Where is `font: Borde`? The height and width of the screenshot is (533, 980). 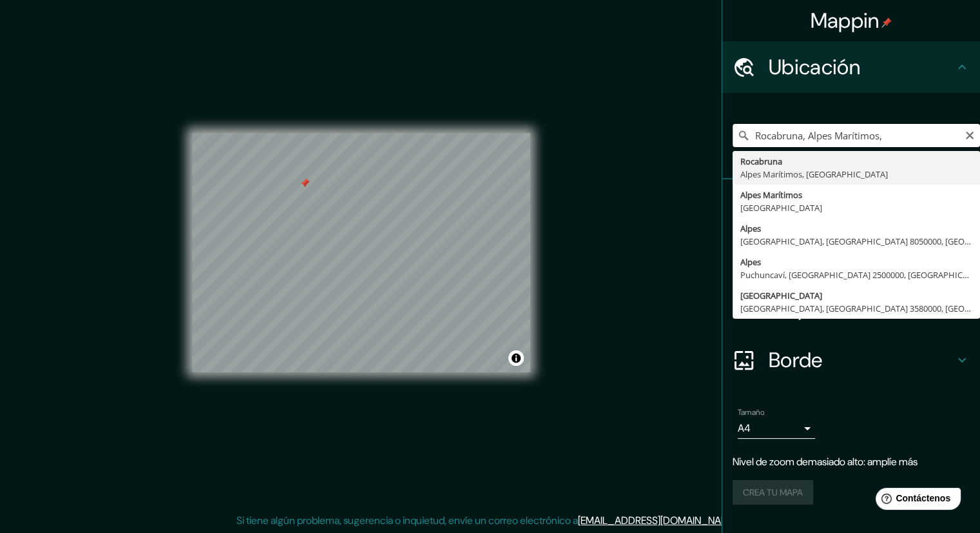 font: Borde is located at coordinates (796, 360).